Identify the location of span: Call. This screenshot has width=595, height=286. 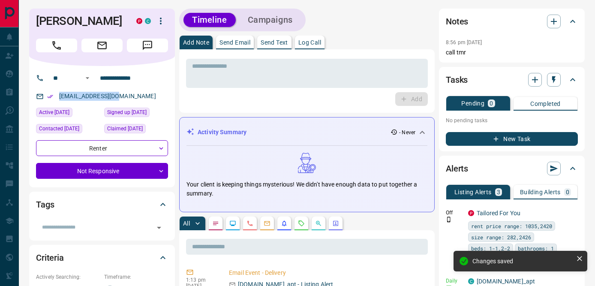
(57, 45).